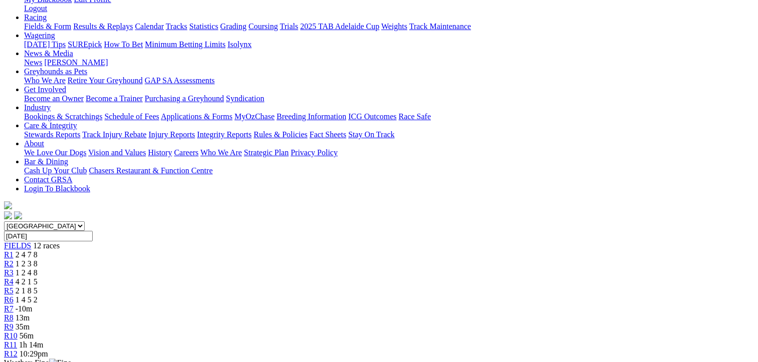  I want to click on a: R9, so click(9, 327).